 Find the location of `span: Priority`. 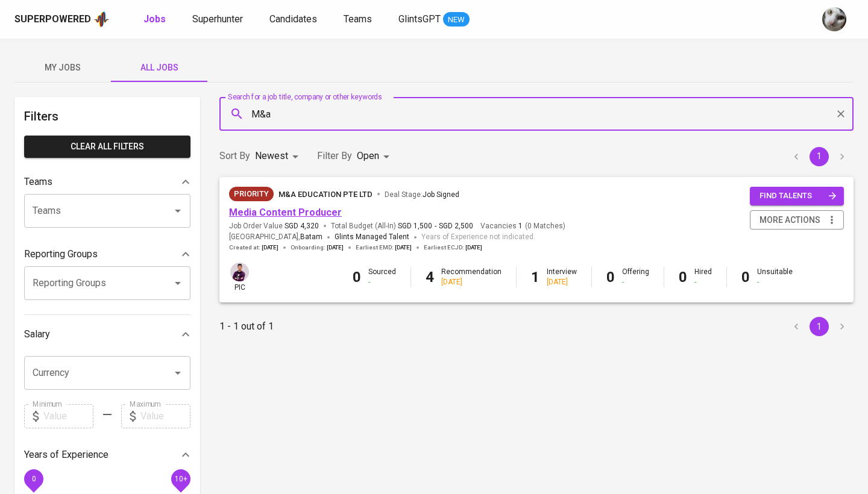

span: Priority is located at coordinates (251, 194).